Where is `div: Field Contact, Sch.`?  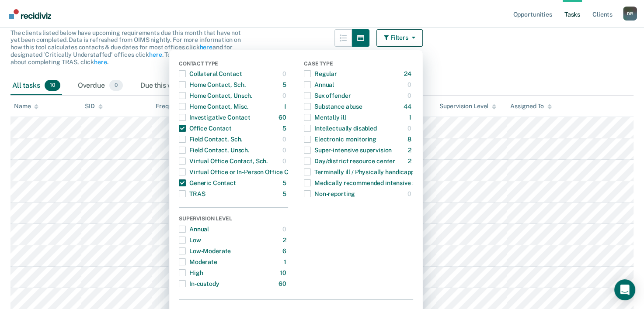
div: Field Contact, Sch. is located at coordinates (210, 139).